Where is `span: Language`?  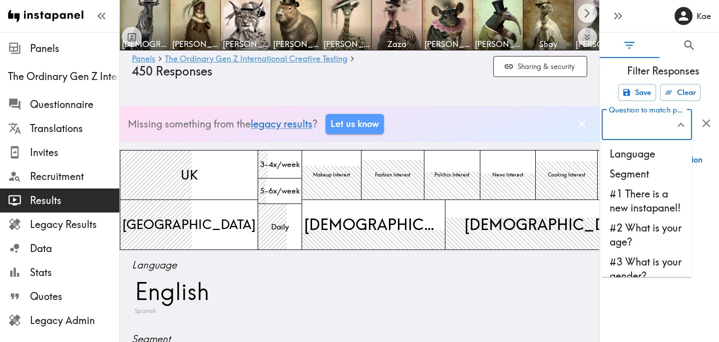
span: Language is located at coordinates (360, 265).